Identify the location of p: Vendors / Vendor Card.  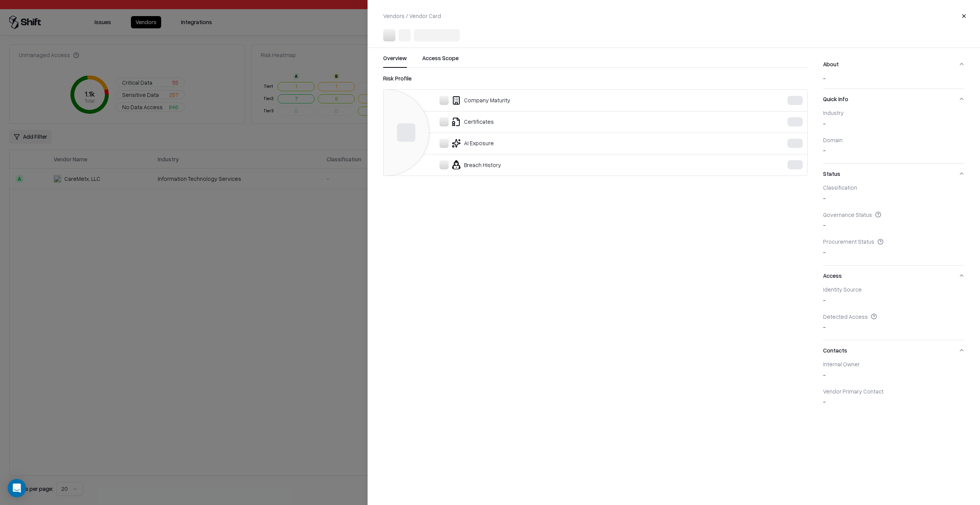
(412, 16).